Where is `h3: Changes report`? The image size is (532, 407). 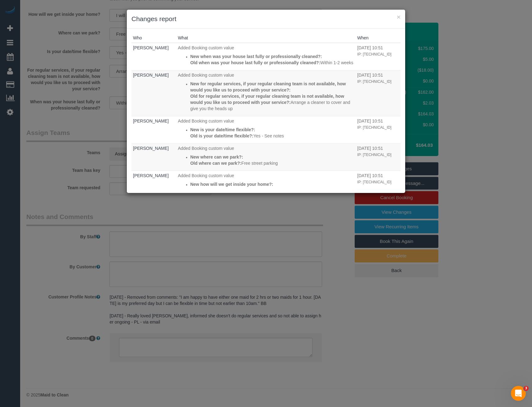 h3: Changes report is located at coordinates (266, 19).